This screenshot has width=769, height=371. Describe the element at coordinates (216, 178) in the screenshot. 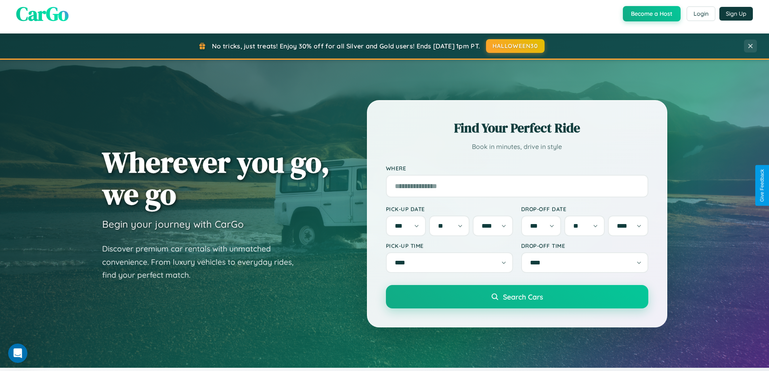

I see `h1: Wherever you go, we go` at that location.